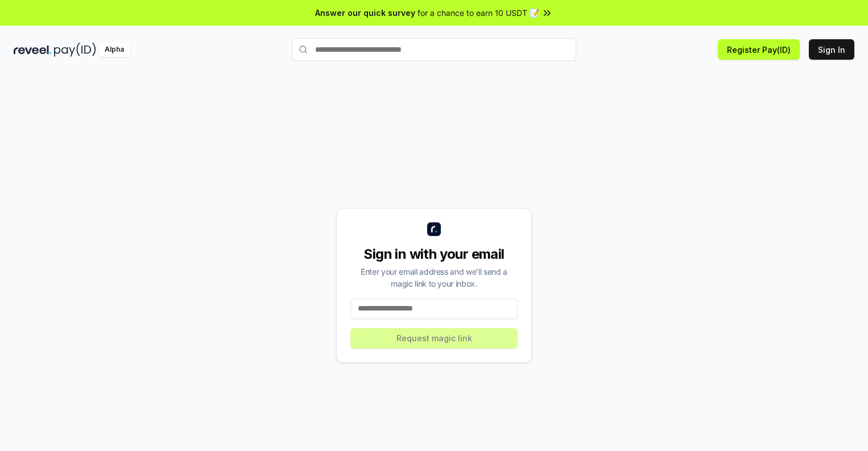  I want to click on div: Sign in with your email, so click(434, 254).